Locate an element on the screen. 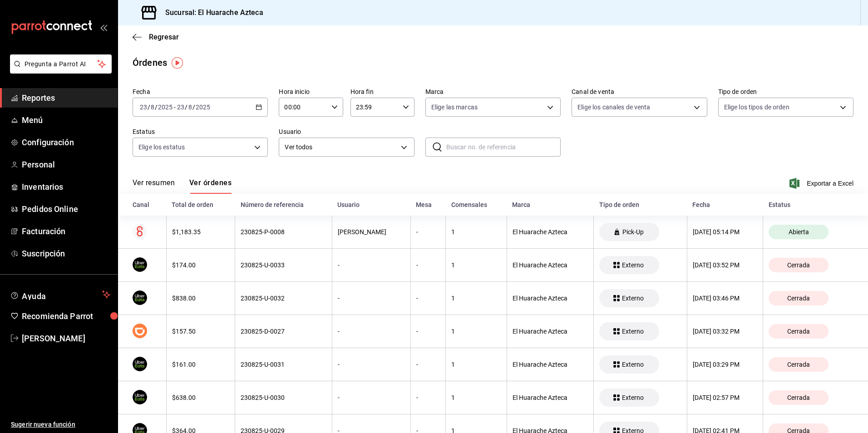 The image size is (868, 433). span: Elige los estatus is located at coordinates (162, 147).